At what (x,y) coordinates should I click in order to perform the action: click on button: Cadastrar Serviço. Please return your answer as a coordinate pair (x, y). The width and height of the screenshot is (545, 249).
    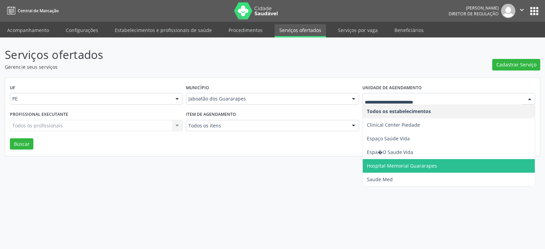
    Looking at the image, I should click on (517, 65).